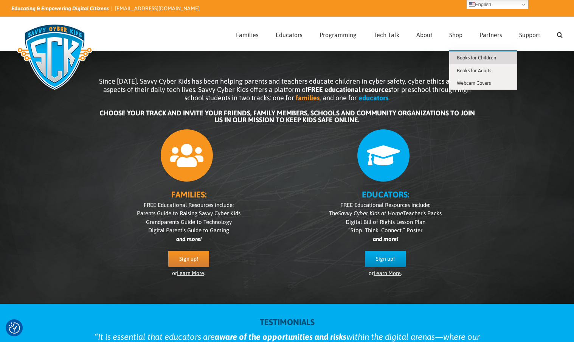 This screenshot has width=574, height=342. I want to click on strong: TESTIMONIALS, so click(287, 322).